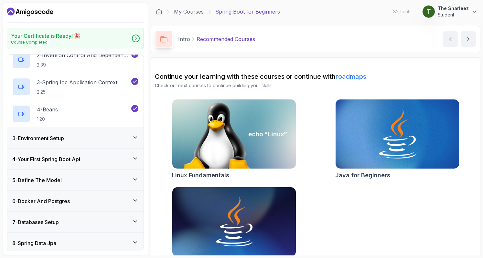 The image size is (483, 258). Describe the element at coordinates (41, 201) in the screenshot. I see `h3: 6 - Docker And Postgres` at that location.